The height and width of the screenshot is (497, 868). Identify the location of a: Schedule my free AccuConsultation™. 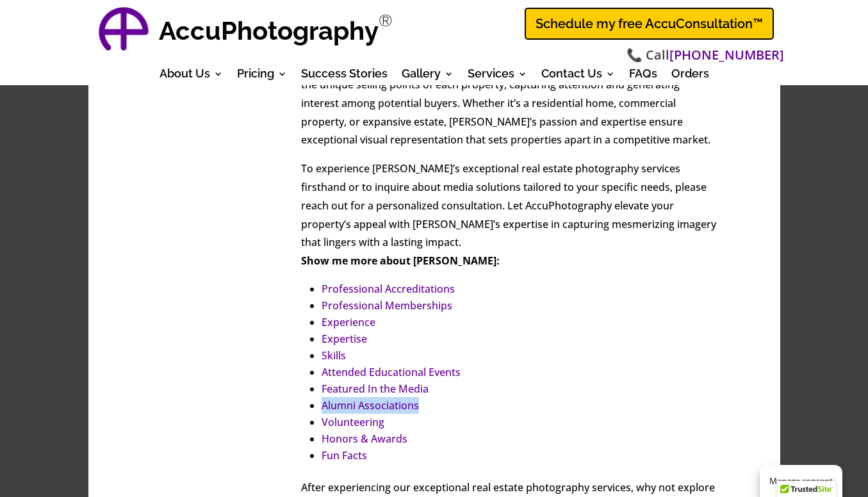
(649, 23).